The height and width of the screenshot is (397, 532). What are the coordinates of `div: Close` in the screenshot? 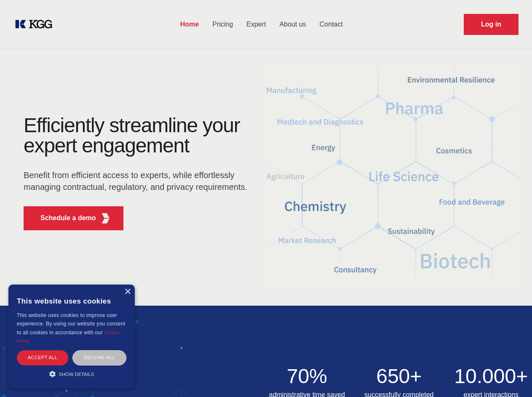 It's located at (127, 292).